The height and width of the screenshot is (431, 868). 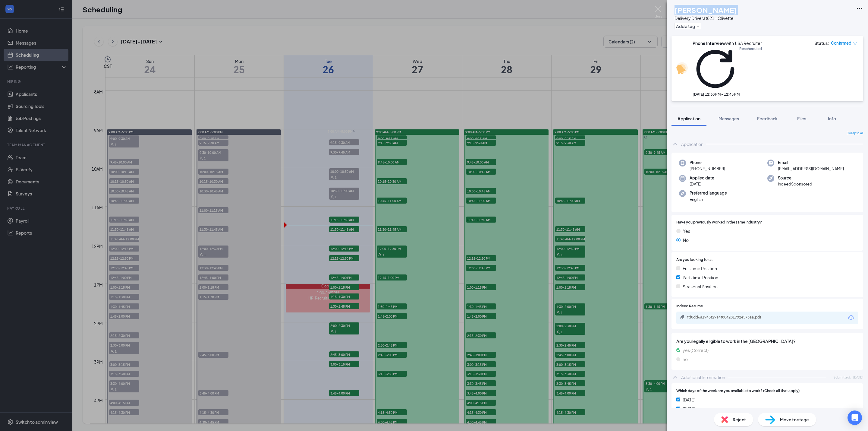 I want to click on span: Source, so click(x=795, y=178).